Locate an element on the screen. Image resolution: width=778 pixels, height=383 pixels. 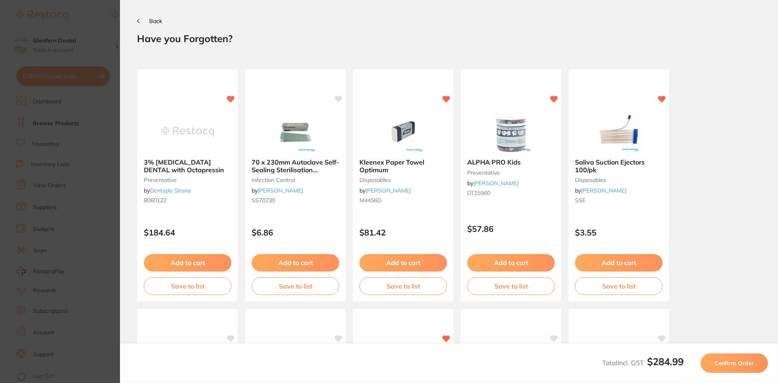
small: M4456D is located at coordinates (403, 200).